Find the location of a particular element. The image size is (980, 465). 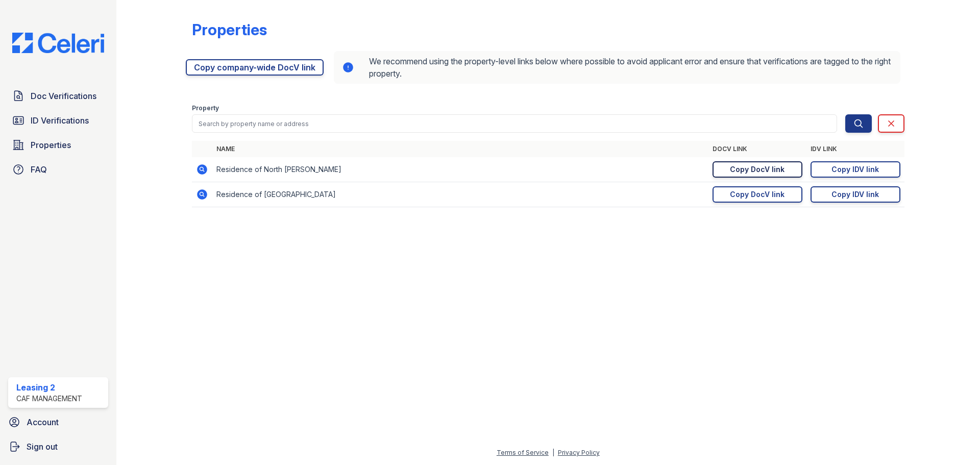

span: Doc Verifications is located at coordinates (63, 96).